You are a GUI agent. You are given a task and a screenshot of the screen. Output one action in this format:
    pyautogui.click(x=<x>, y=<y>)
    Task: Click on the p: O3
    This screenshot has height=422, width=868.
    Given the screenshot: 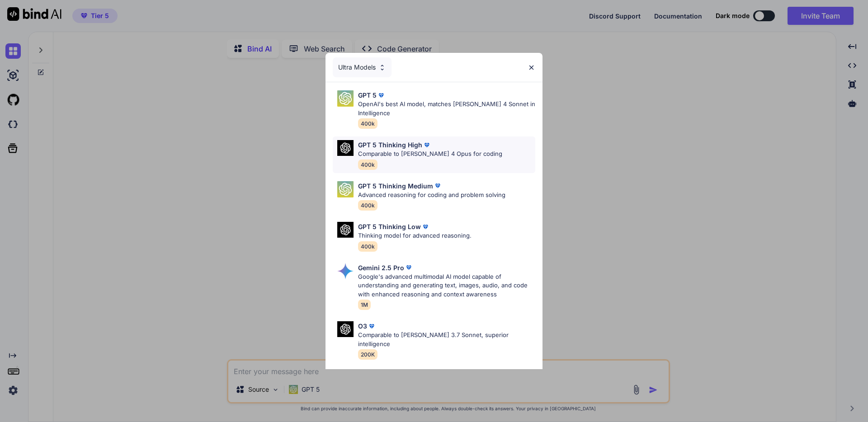 What is the action you would take?
    pyautogui.click(x=363, y=326)
    